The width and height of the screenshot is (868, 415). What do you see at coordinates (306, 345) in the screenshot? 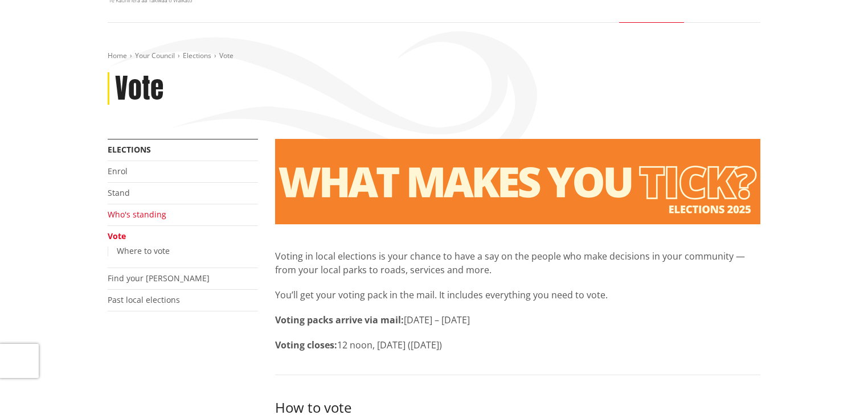
I see `strong: Voting closes:` at bounding box center [306, 345].